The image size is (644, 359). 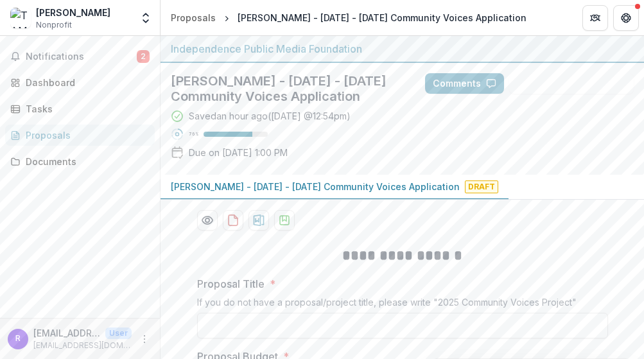 I want to click on button: Answer Suggestions, so click(x=571, y=83).